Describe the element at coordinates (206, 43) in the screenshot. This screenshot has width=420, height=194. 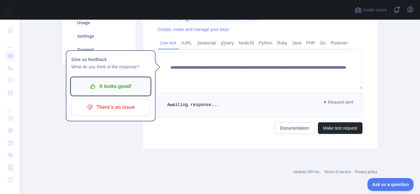
I see `a: Javascript` at that location.